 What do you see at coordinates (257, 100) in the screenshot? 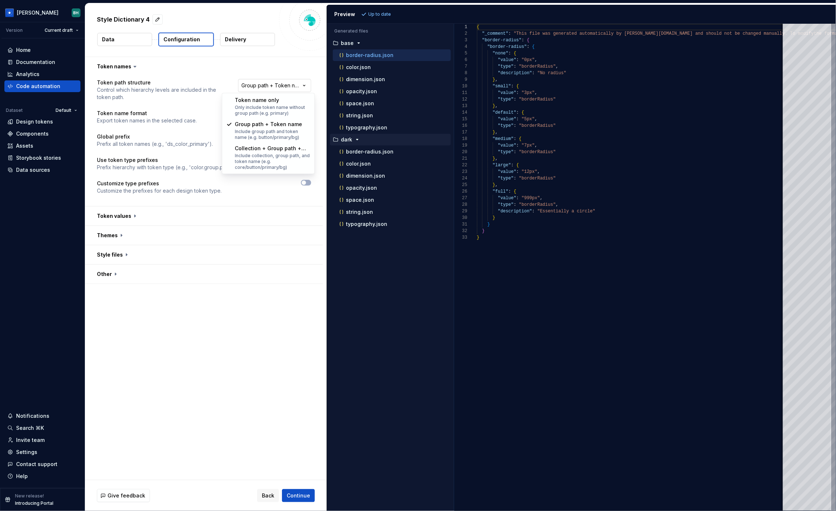
I see `span: Token name only` at bounding box center [257, 100].